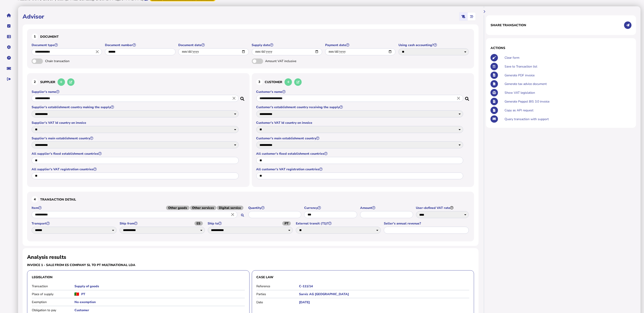 This screenshot has height=313, width=644. Describe the element at coordinates (83, 294) in the screenshot. I see `h5: PT` at that location.